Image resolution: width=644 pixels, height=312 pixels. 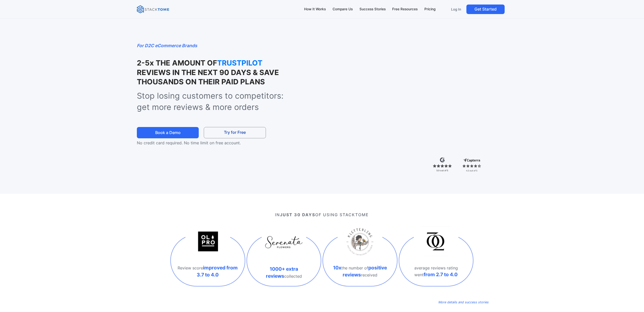 What do you see at coordinates (430, 9) in the screenshot?
I see `a: Pricing` at bounding box center [430, 9].